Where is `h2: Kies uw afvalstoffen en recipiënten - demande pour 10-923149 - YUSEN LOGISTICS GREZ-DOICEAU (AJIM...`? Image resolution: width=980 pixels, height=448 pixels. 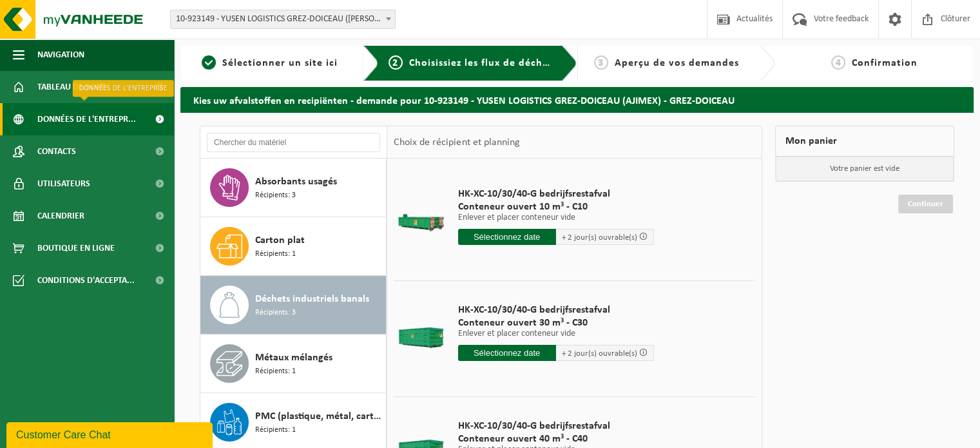
h2: Kies uw afvalstoffen en recipiënten - demande pour 10-923149 - YUSEN LOGISTICS GREZ-DOICEAU (AJIM... is located at coordinates (577, 99).